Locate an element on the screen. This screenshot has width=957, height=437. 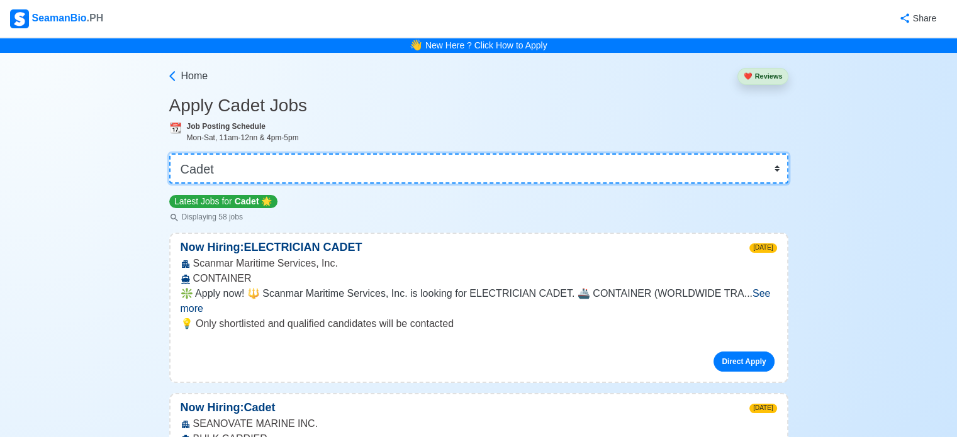
a: New Here ? Click How to Apply is located at coordinates (486, 45).